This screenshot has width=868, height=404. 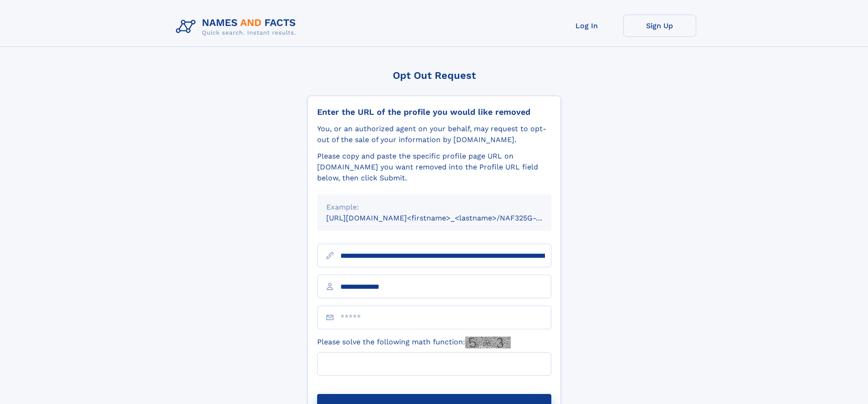 I want to click on div: Enter the URL of the profile you would like removed, so click(x=434, y=112).